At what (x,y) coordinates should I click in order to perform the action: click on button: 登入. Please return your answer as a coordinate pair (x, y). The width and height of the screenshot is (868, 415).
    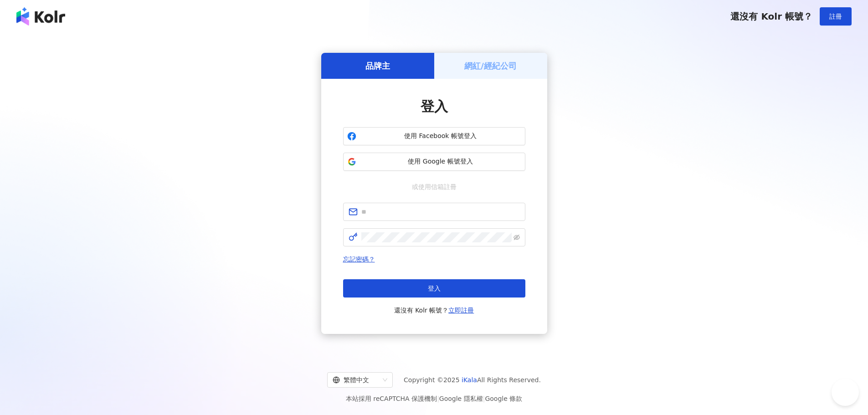
    Looking at the image, I should click on (434, 288).